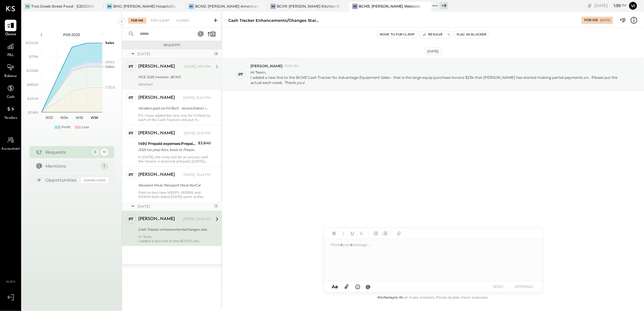 The width and height of the screenshot is (644, 311). I want to click on div: FYI I have added the new row for FinTech to each of the Cash Trackers and put in estimates (for a..., so click(174, 118).